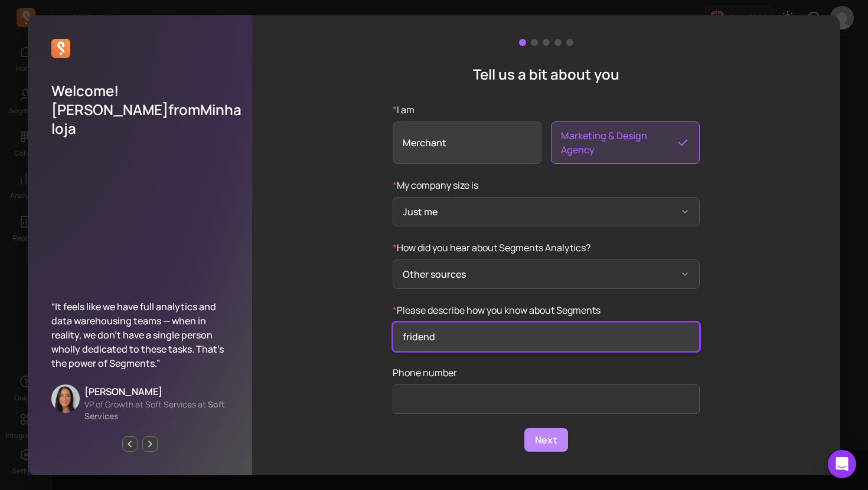 Image resolution: width=868 pixels, height=490 pixels. What do you see at coordinates (546, 337) in the screenshot?
I see `input: other_source` at bounding box center [546, 337].